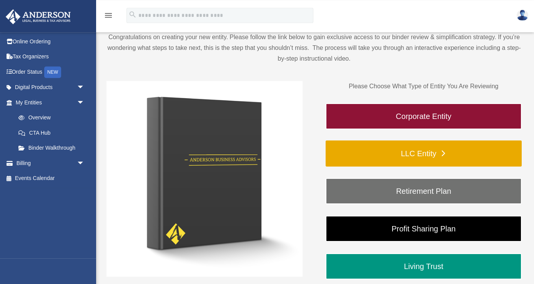 The height and width of the screenshot is (284, 534). I want to click on a: Events Calendar, so click(51, 179).